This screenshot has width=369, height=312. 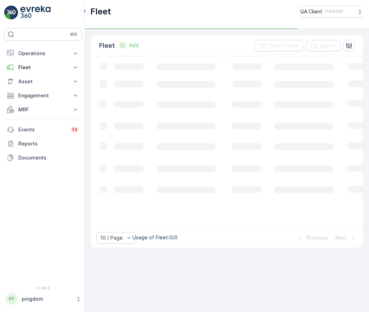 I want to click on img: logo_light-DOdMpM7g.png, so click(x=36, y=13).